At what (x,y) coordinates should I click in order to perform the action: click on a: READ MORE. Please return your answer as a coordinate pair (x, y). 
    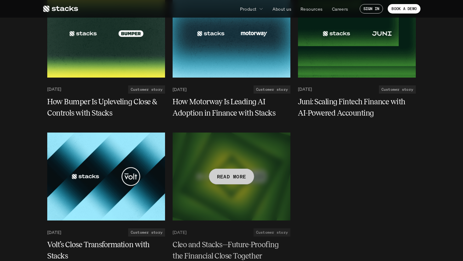
    Looking at the image, I should click on (231, 177).